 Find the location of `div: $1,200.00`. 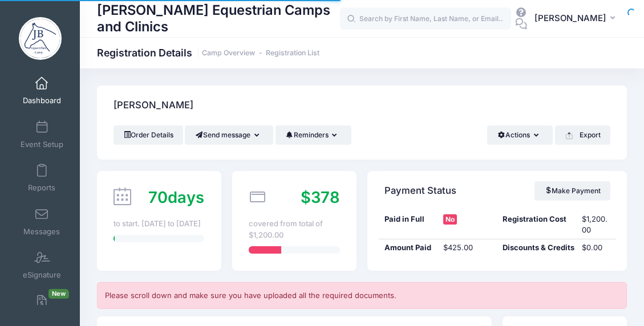

div: $1,200.00 is located at coordinates (595, 225).